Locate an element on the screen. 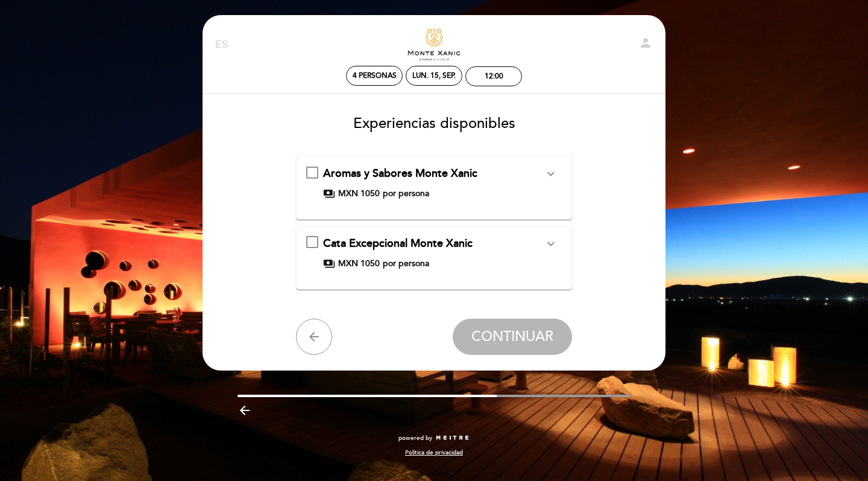 Image resolution: width=868 pixels, height=481 pixels. span: powered by is located at coordinates (416, 438).